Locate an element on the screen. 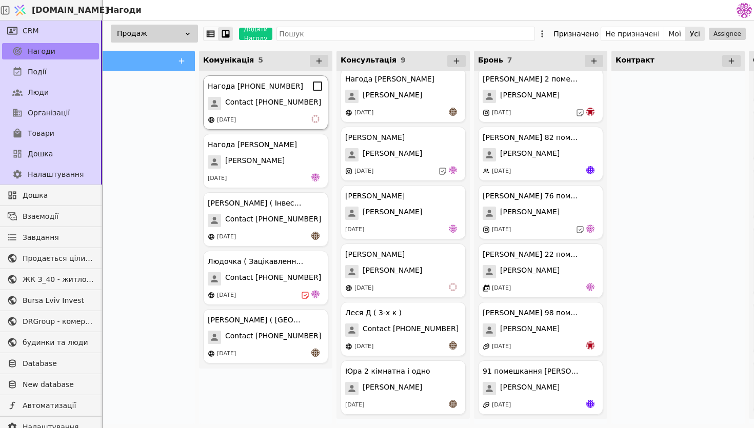 This screenshot has width=754, height=428. a: Налаштування is located at coordinates (50, 174).